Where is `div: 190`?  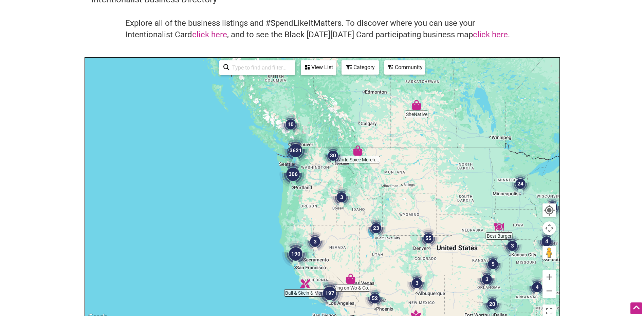 div: 190 is located at coordinates (295, 254).